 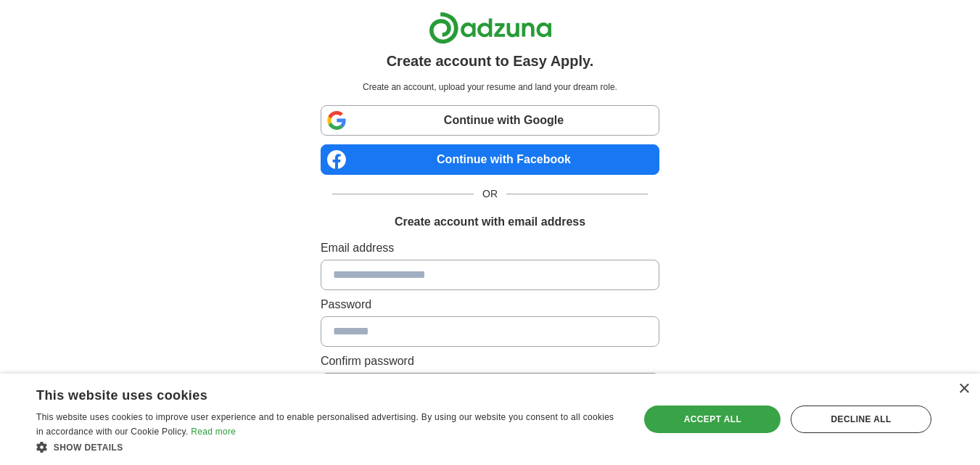 I want to click on label: Email address, so click(x=490, y=248).